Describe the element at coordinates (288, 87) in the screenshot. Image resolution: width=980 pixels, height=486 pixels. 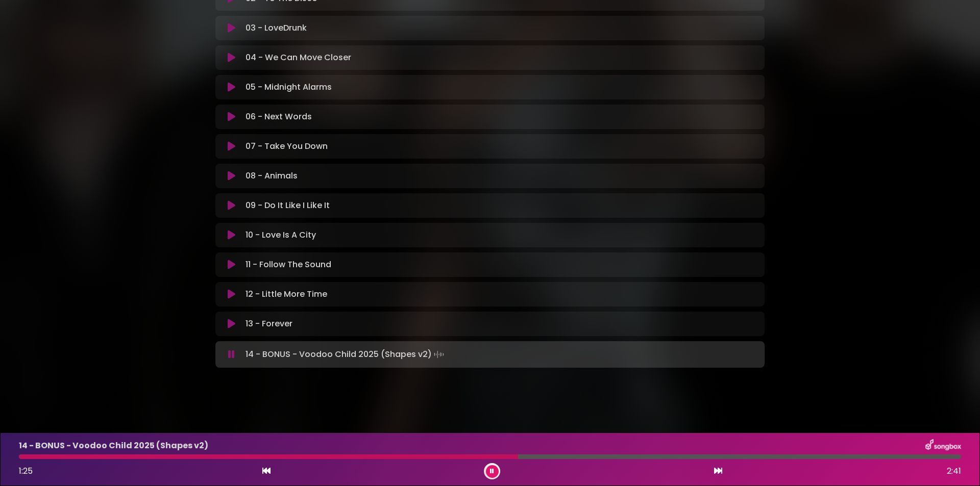
I see `p: 05 - Midnight Alarms` at that location.